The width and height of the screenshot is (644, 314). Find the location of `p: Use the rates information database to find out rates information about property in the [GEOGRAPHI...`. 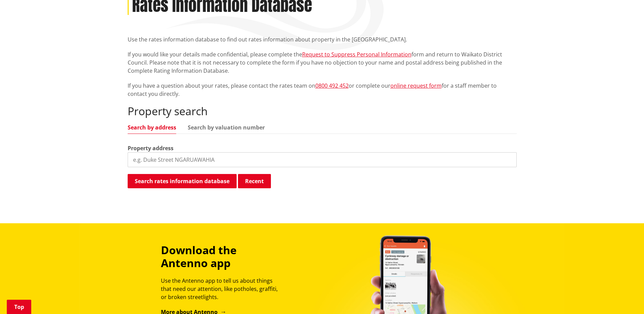

p: Use the rates information database to find out rates information about property in the [GEOGRAPHI... is located at coordinates (322, 39).